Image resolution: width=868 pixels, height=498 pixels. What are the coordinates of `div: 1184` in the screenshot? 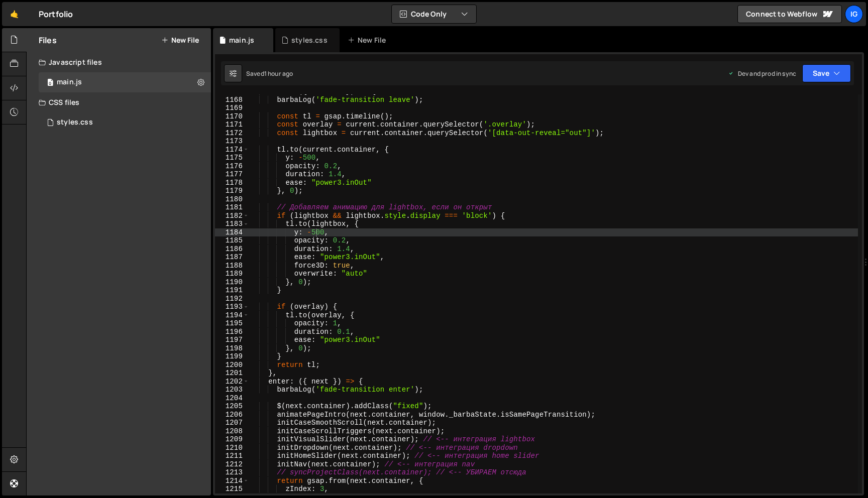 It's located at (232, 233).